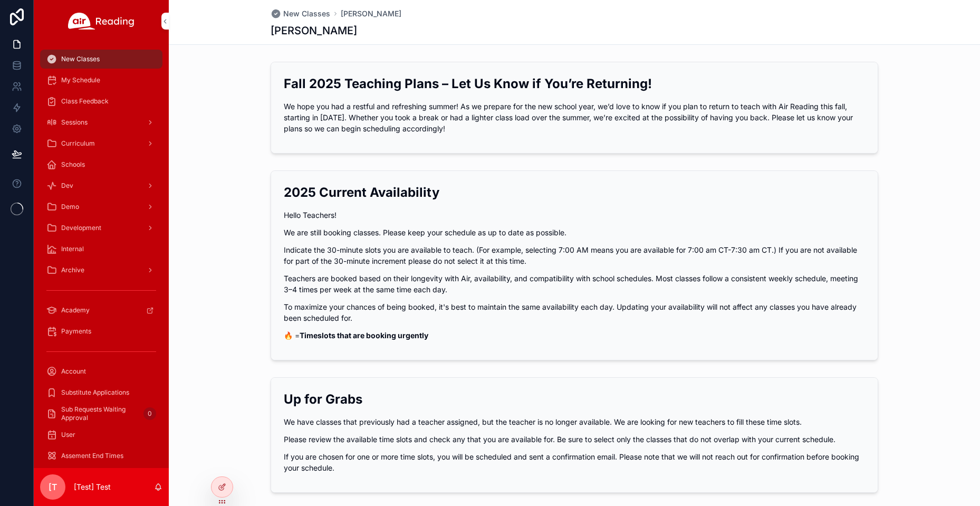 This screenshot has height=506, width=980. Describe the element at coordinates (574, 462) in the screenshot. I see `p: If you are chosen for one or more time slots, you will be scheduled and sent a confirmation email...` at that location.